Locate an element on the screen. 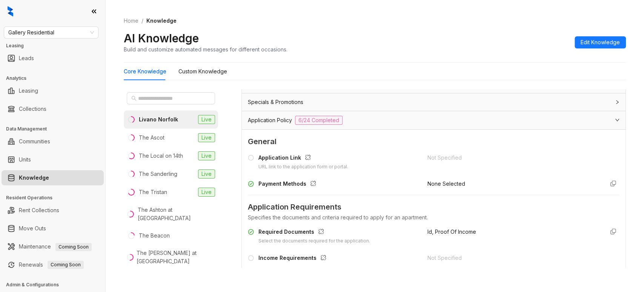 Image resolution: width=644 pixels, height=292 pixels. a: Communities is located at coordinates (34, 141).